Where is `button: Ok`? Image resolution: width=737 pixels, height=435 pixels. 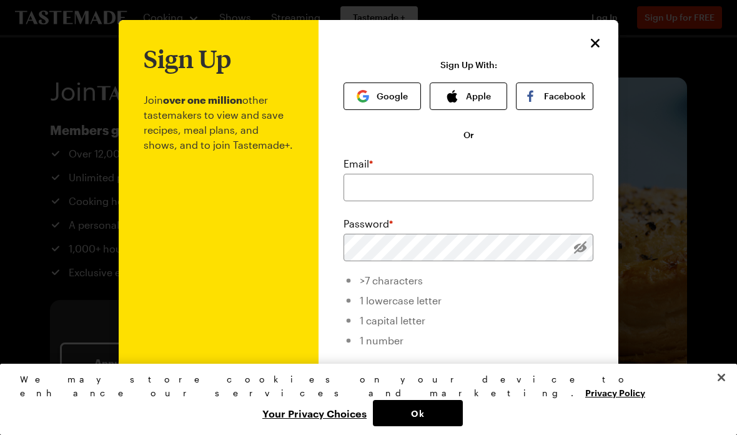 button: Ok is located at coordinates (418, 413).